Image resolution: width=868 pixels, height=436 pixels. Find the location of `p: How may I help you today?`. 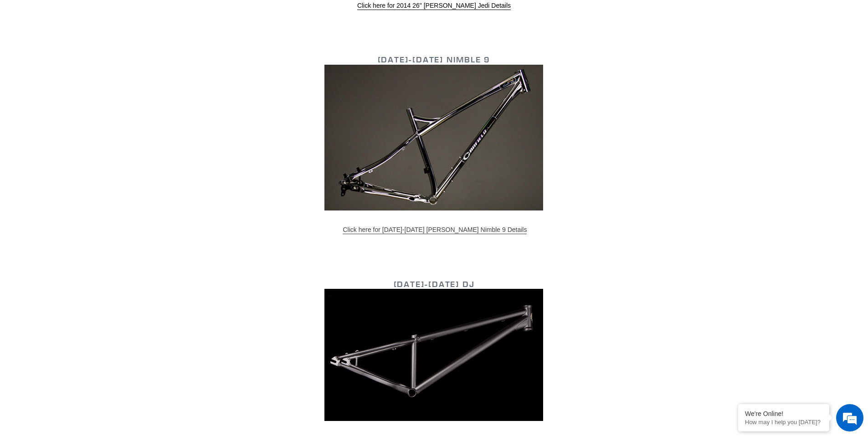

p: How may I help you today? is located at coordinates (784, 422).